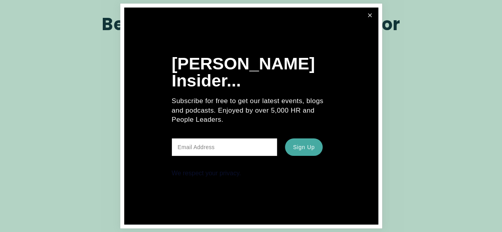  Describe the element at coordinates (225, 147) in the screenshot. I see `input: Email Address` at that location.